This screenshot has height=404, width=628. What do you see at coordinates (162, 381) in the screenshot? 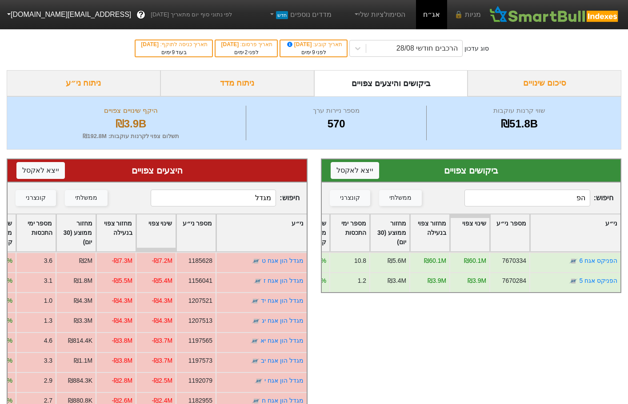
I see `div: -₪2.5M` at bounding box center [162, 381].